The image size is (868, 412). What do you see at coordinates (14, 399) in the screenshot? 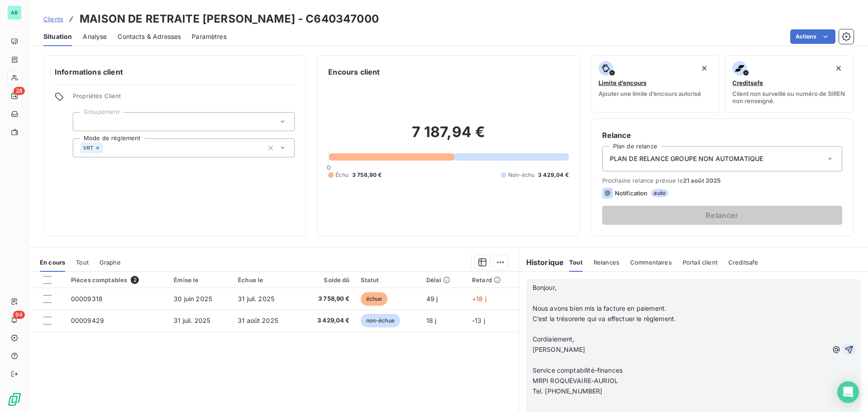
I see `img: Logo LeanPay` at bounding box center [14, 399].